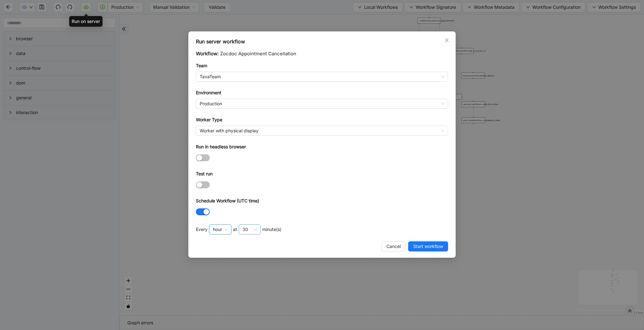  I want to click on span: hour, so click(220, 229).